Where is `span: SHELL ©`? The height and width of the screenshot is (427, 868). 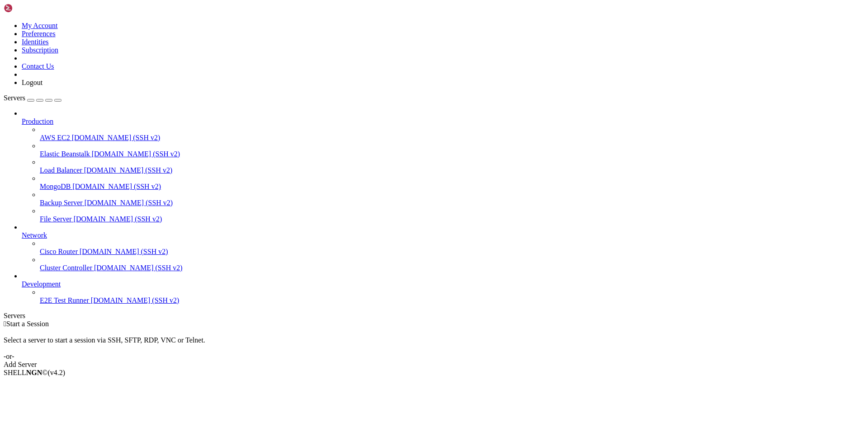
span: SHELL © is located at coordinates (34, 372).